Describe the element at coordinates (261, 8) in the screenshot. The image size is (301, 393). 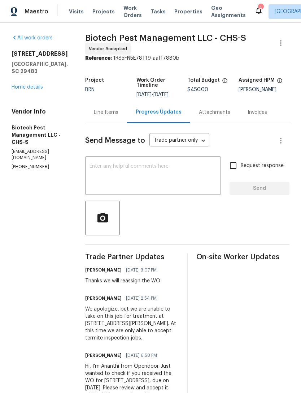
I see `div: 4` at that location.